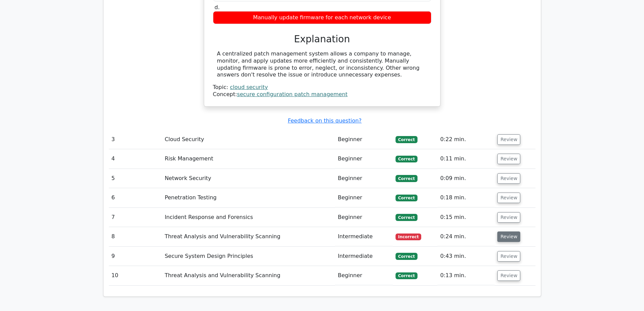 Image resolution: width=644 pixels, height=311 pixels. What do you see at coordinates (322, 39) in the screenshot?
I see `h3: Explanation` at bounding box center [322, 39].